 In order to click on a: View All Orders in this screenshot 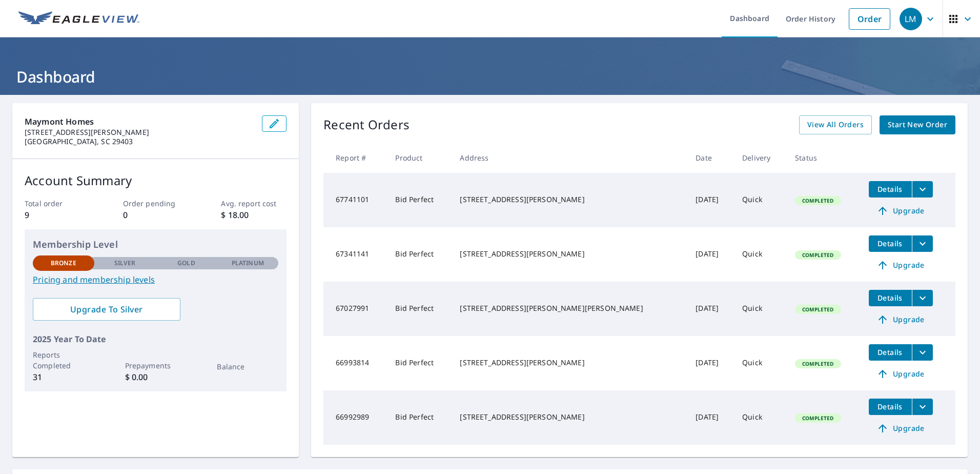, I will do `click(835, 125)`.